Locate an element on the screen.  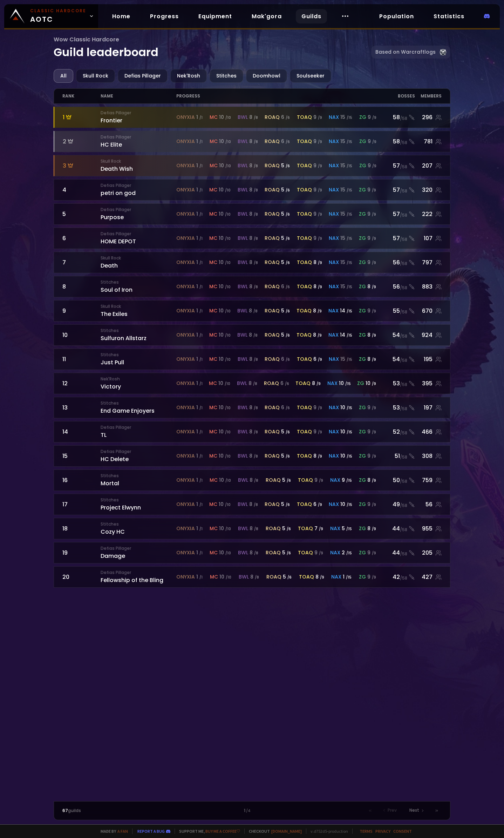
div: 4 is located at coordinates (81, 190).